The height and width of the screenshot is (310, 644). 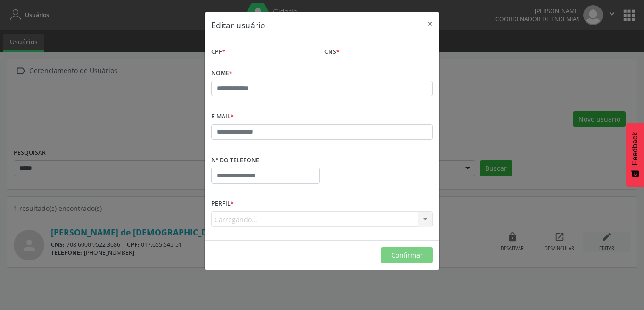 I want to click on label: CPF, so click(x=218, y=52).